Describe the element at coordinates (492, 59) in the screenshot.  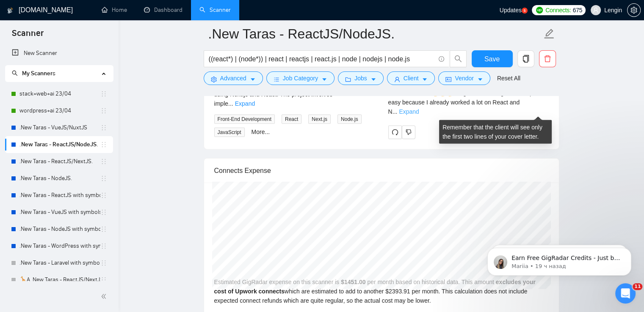
I see `button: Save` at that location.